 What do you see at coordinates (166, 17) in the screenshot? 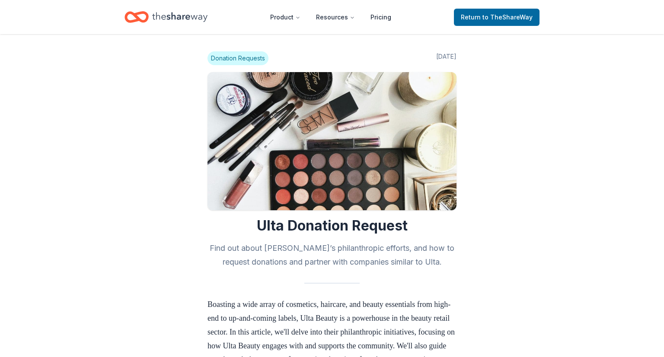
I see `a: Home` at bounding box center [166, 17].